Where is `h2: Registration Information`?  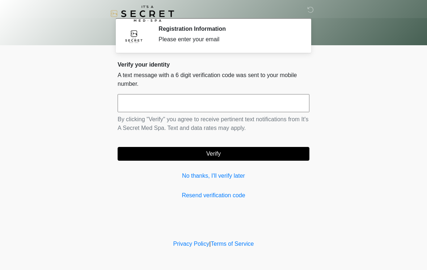 h2: Registration Information is located at coordinates (228, 29).